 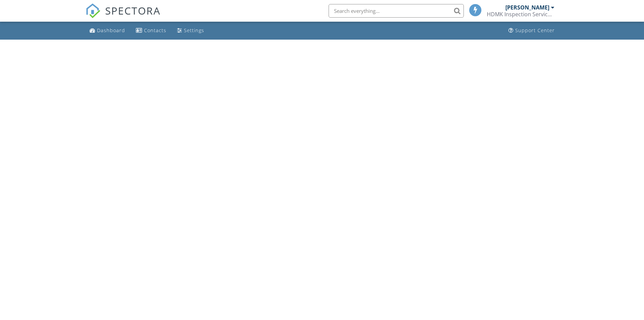 I want to click on a: Dashboard, so click(x=107, y=30).